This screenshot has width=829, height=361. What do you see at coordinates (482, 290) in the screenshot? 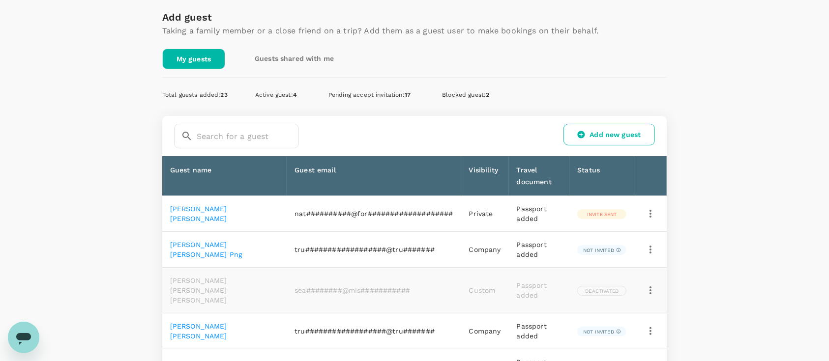
I see `span: Custom` at bounding box center [482, 290].